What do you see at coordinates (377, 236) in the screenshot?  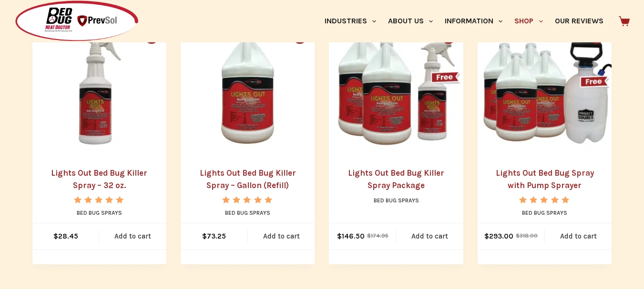 I see `bdi: 174.95` at bounding box center [377, 236].